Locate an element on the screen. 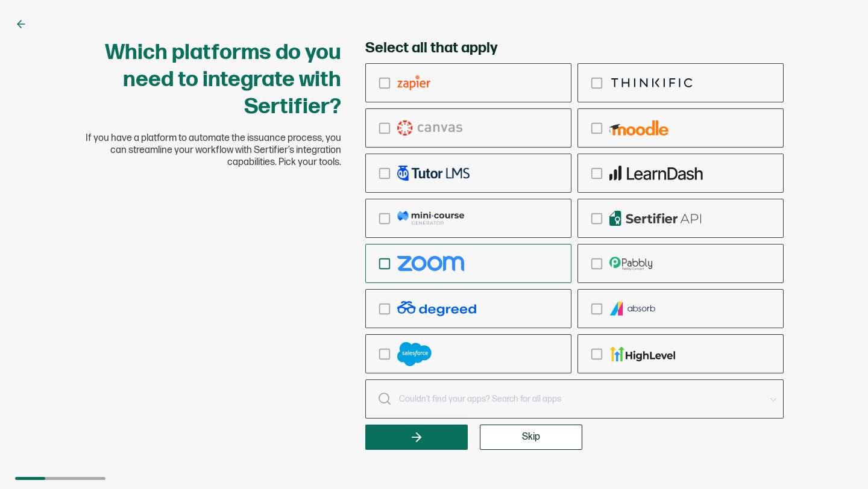 The image size is (868, 489). img: canvas is located at coordinates (430, 128).